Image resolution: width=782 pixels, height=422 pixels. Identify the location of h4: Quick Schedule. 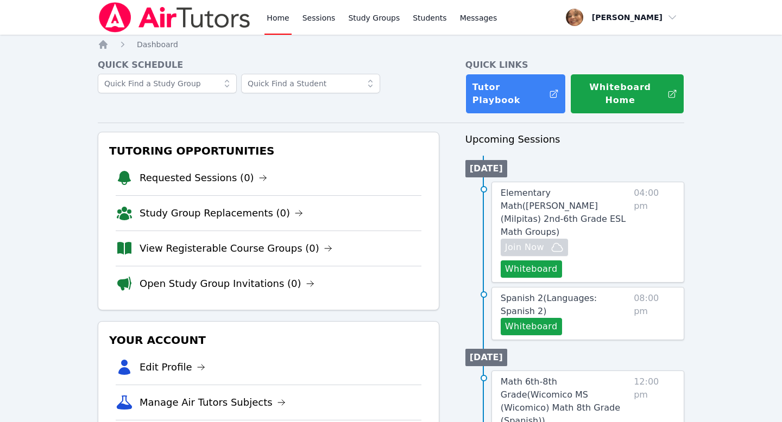
(268, 65).